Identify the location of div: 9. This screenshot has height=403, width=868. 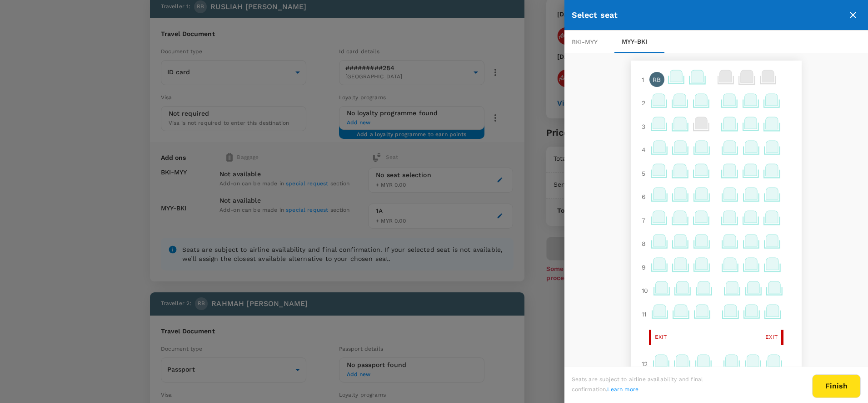
(643, 267).